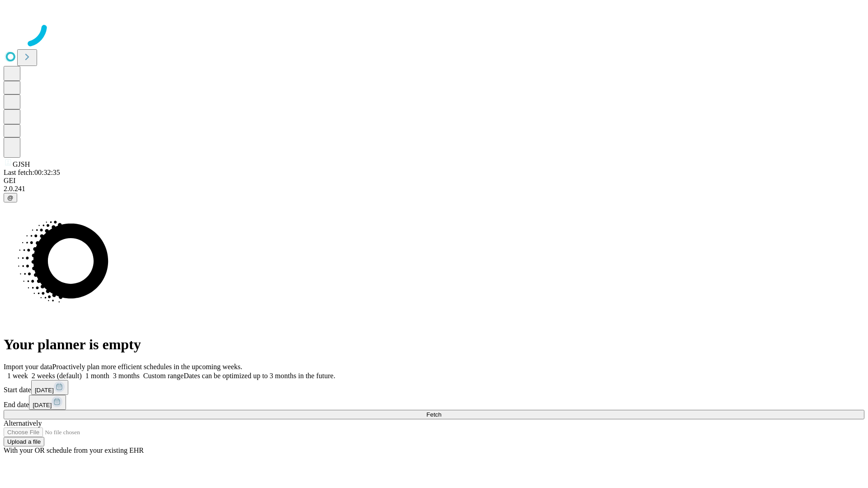 Image resolution: width=868 pixels, height=488 pixels. Describe the element at coordinates (24, 441) in the screenshot. I see `button: Upload a file` at that location.